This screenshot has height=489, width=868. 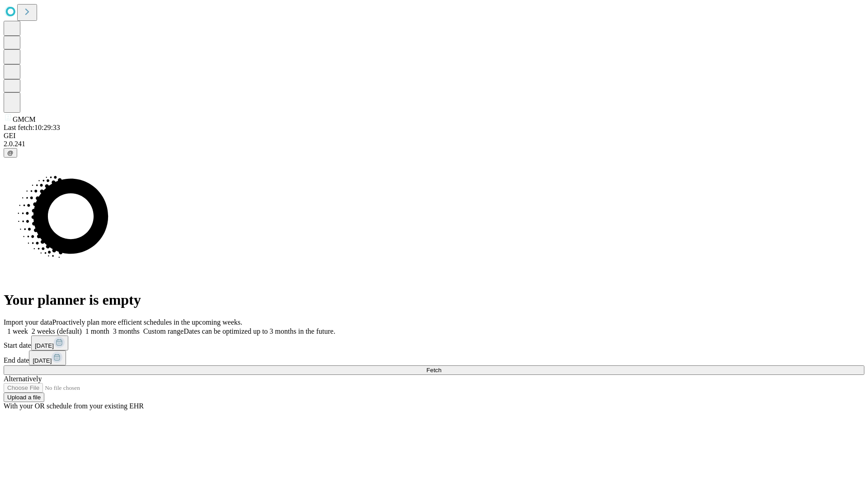 I want to click on span: Custom range, so click(x=163, y=331).